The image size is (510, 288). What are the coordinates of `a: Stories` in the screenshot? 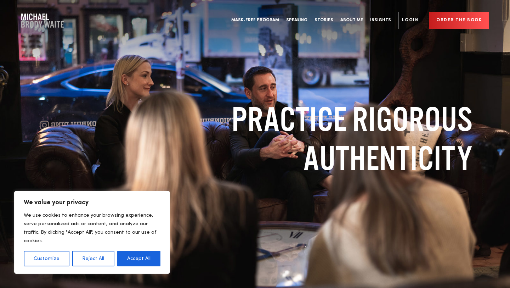 It's located at (324, 20).